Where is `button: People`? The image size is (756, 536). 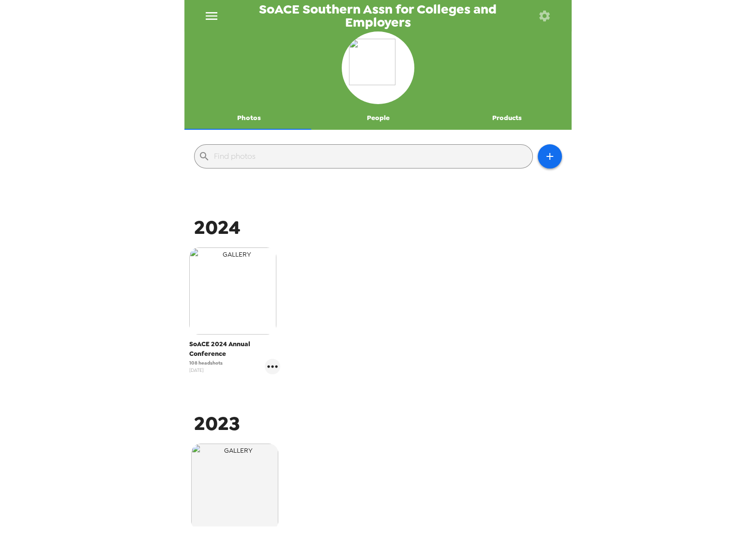
button: People is located at coordinates (378, 118).